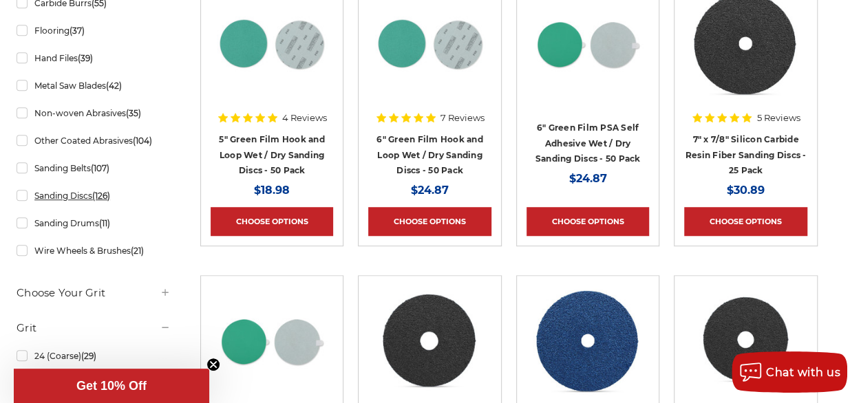 The height and width of the screenshot is (403, 861). I want to click on img: 5-inch 80-grit durable green film PSA disc for grinding and paint removal on coated surfaces, so click(272, 341).